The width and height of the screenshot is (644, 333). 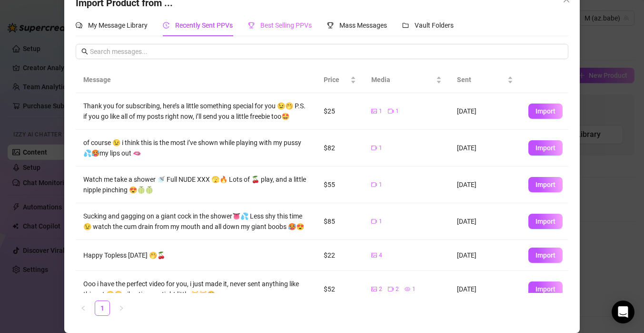 I want to click on span: My Message Library, so click(x=117, y=25).